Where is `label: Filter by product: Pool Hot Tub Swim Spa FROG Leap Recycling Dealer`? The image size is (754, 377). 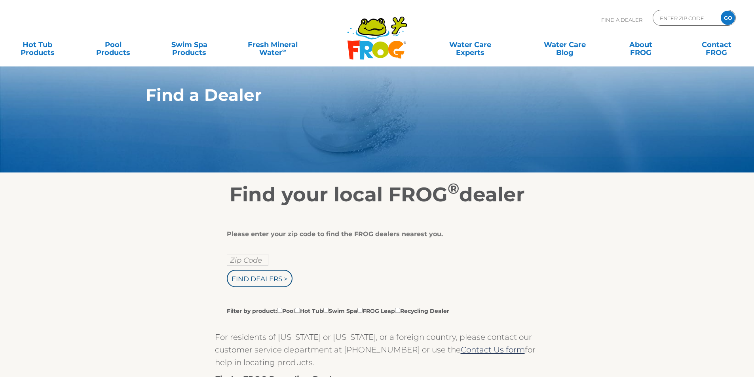
label: Filter by product: Pool Hot Tub Swim Spa FROG Leap Recycling Dealer is located at coordinates (338, 311).